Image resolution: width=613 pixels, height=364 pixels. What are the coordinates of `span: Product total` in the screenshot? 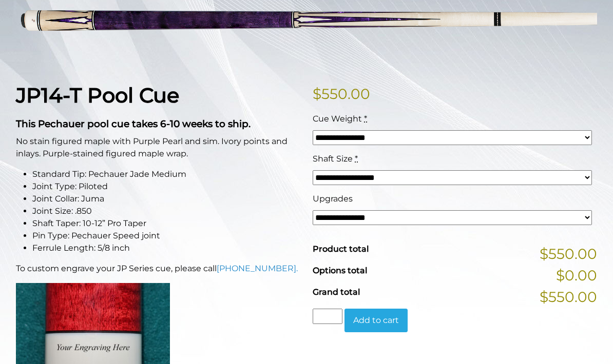 It's located at (340, 249).